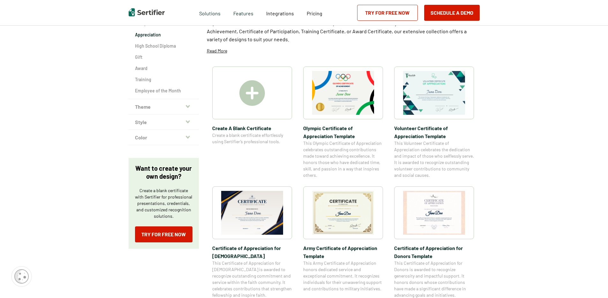 This screenshot has width=608, height=298. I want to click on h2: Gift, so click(164, 57).